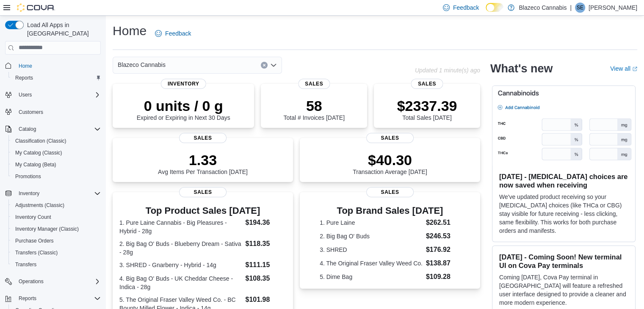  Describe the element at coordinates (24, 78) in the screenshot. I see `span: Reports` at that location.